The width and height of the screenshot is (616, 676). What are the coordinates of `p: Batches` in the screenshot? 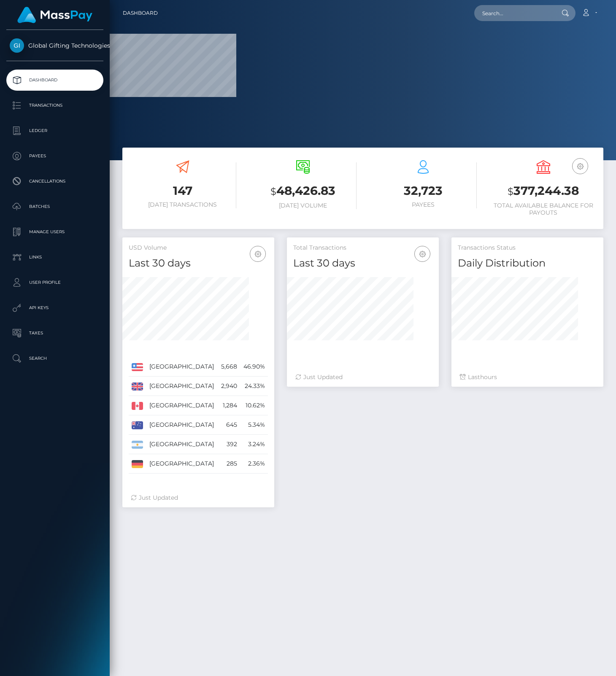 It's located at (55, 207).